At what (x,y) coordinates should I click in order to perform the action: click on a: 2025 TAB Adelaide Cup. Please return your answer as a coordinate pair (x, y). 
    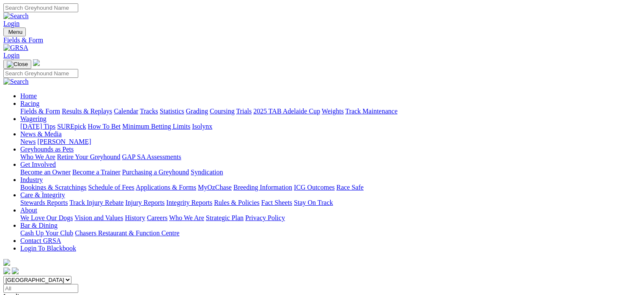
    Looking at the image, I should click on (287, 111).